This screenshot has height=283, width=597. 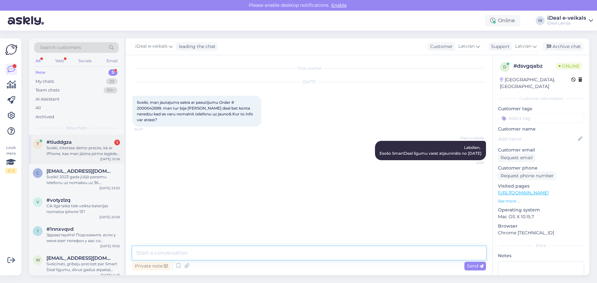 I want to click on span: winterfree96@gmail.com, so click(x=80, y=259).